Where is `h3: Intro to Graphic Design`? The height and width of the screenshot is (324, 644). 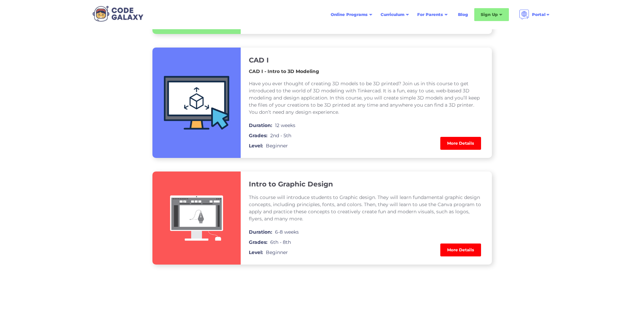
h3: Intro to Graphic Design is located at coordinates (291, 184).